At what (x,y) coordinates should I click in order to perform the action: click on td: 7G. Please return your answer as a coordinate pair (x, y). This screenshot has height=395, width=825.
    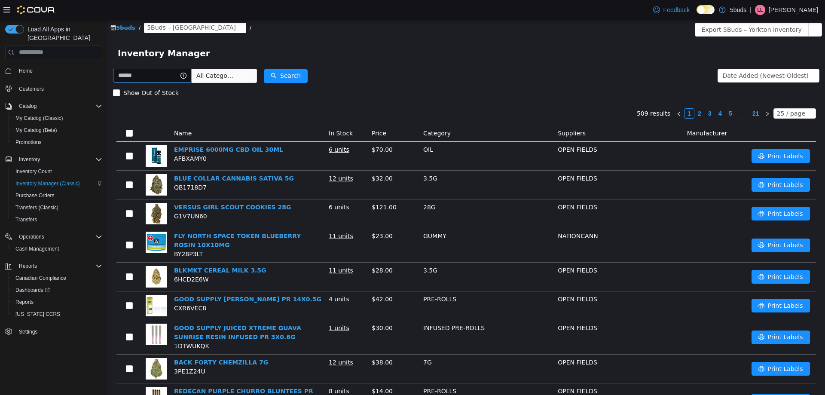
    Looking at the image, I should click on (379, 349).